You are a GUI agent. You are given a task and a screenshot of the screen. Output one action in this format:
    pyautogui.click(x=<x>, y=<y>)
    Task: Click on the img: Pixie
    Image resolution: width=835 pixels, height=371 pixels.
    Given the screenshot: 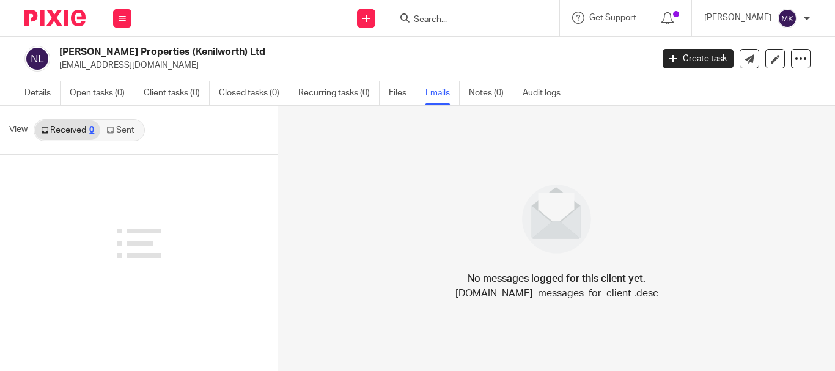 What is the action you would take?
    pyautogui.click(x=55, y=18)
    